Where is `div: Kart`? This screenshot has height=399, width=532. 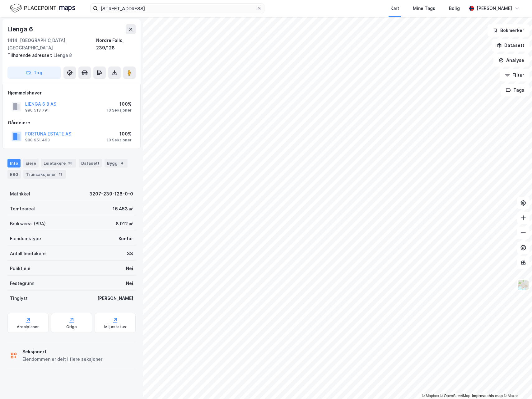 div: Kart is located at coordinates (395, 9).